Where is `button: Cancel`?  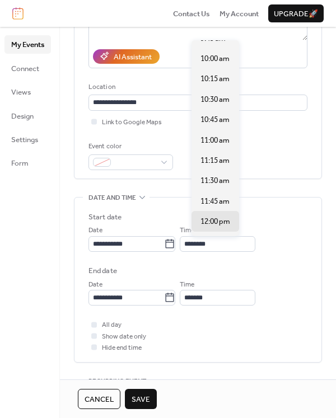
button: Cancel is located at coordinates (99, 399).